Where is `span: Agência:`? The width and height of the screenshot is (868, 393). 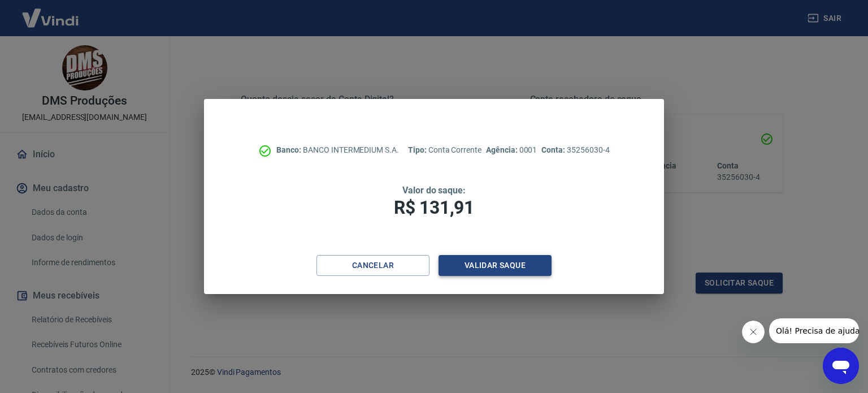
span: Agência: is located at coordinates (502, 150).